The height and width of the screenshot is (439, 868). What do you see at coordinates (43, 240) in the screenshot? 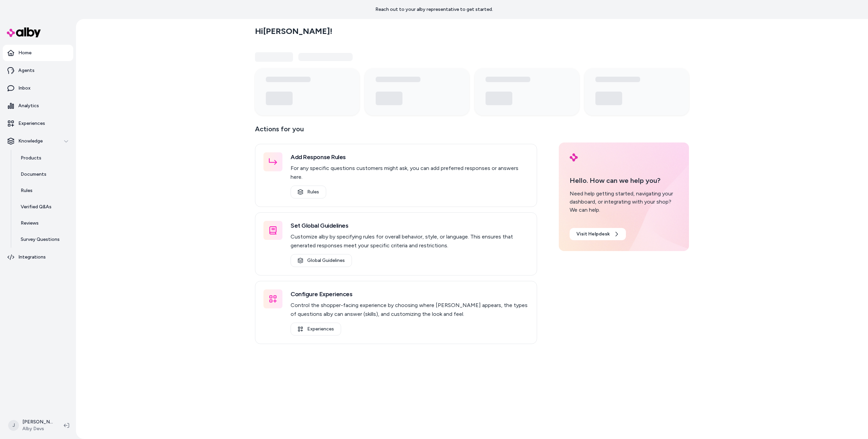
I see `a: Survey Questions` at bounding box center [43, 240].